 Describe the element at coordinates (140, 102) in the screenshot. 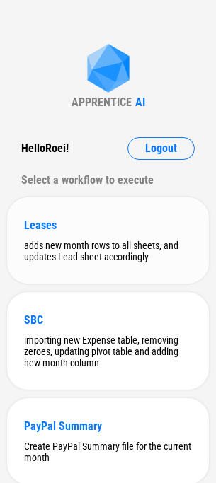

I see `div: AI` at that location.